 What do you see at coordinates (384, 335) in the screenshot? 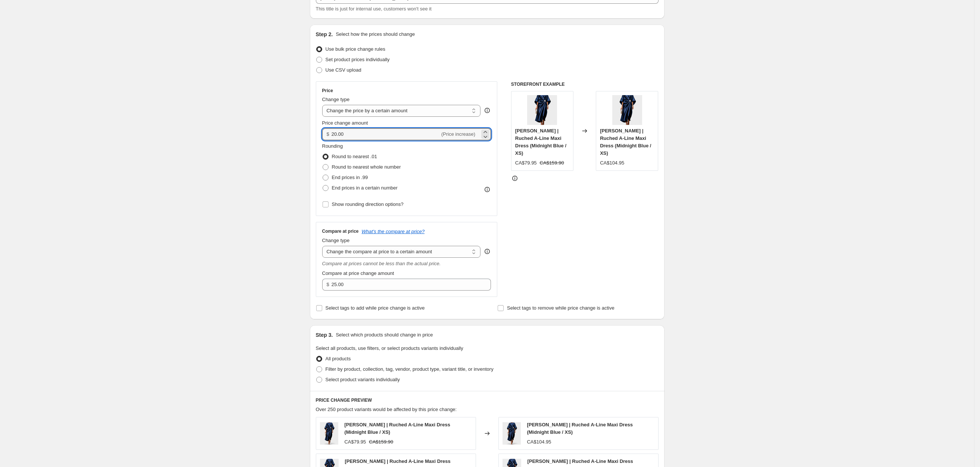
I see `p: Select which products should change in price` at bounding box center [384, 335].